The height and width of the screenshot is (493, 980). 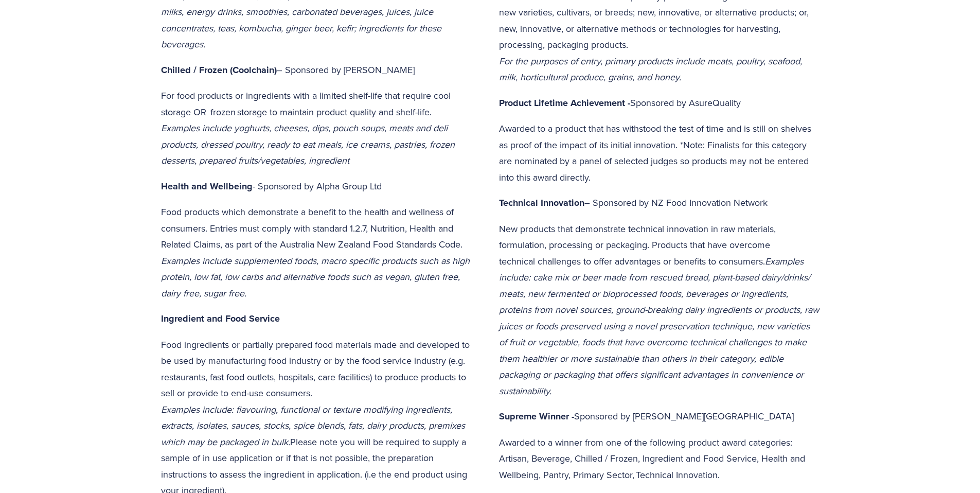 What do you see at coordinates (315, 426) in the screenshot?
I see `em: Examples include: flavouring, functional or texture modifying ingredients, extracts, isolates, sa...` at bounding box center [315, 426].